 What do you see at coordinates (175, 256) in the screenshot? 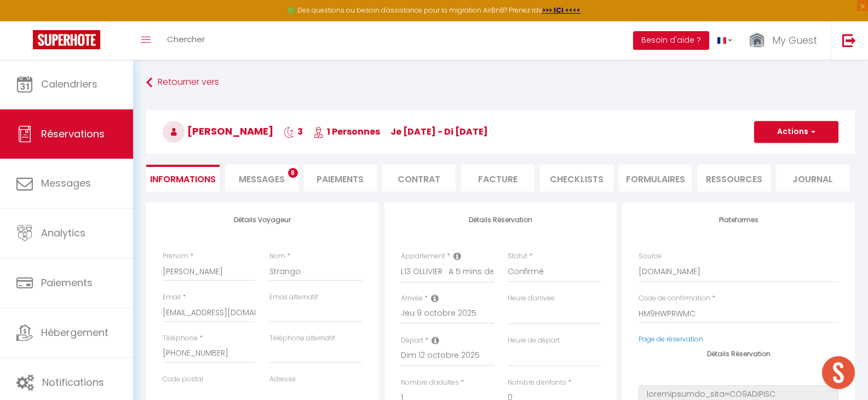
I see `label: Prénom` at bounding box center [175, 256].